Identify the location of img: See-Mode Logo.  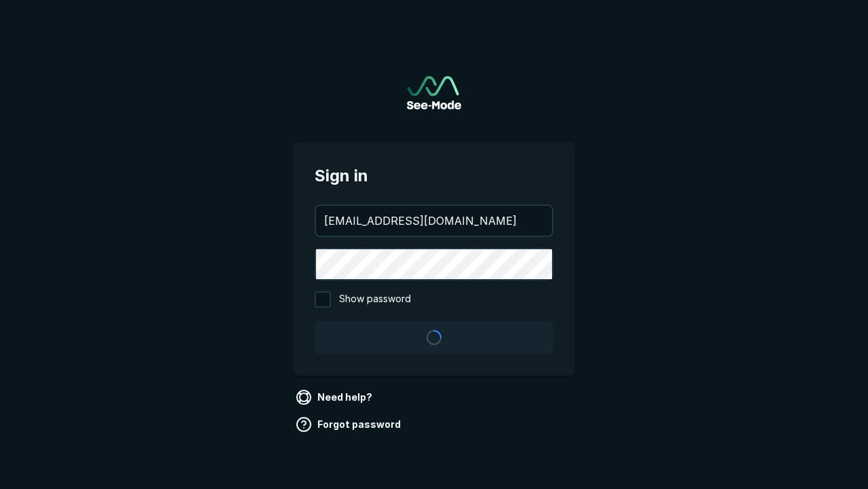
(434, 93).